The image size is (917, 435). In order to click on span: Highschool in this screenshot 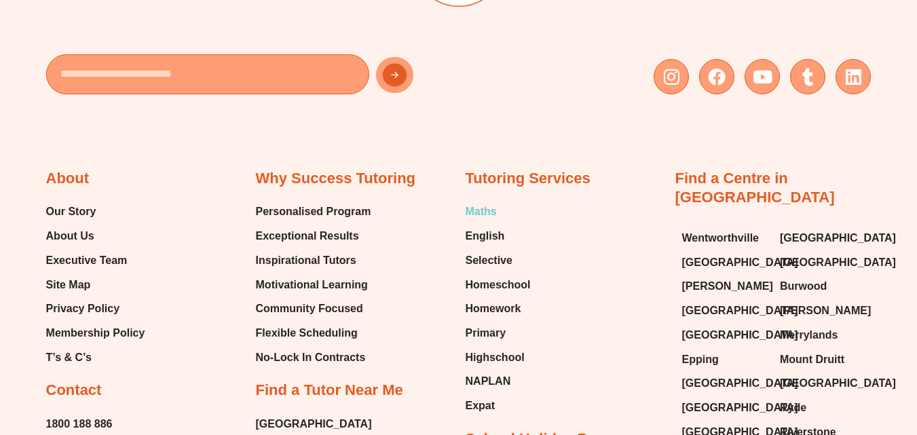, I will do `click(495, 358)`.